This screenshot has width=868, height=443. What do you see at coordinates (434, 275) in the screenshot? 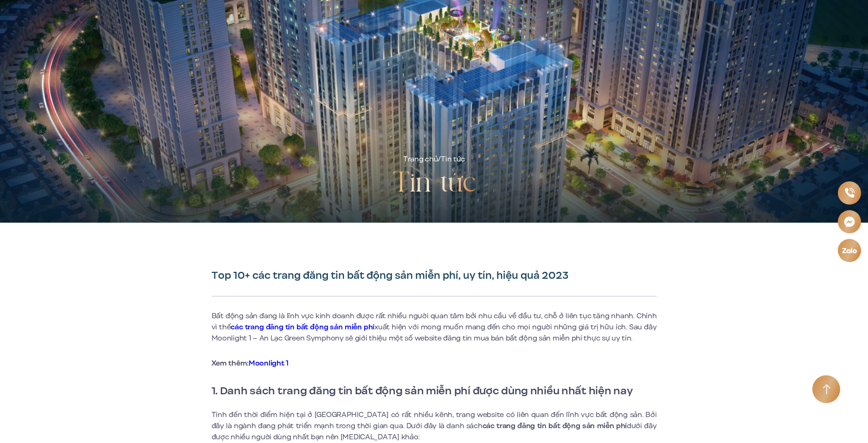
I see `h1: Top 10+ các trang đăng tin bất động sản miễn phí, uy tín, hiệu quả 2023` at bounding box center [434, 275].